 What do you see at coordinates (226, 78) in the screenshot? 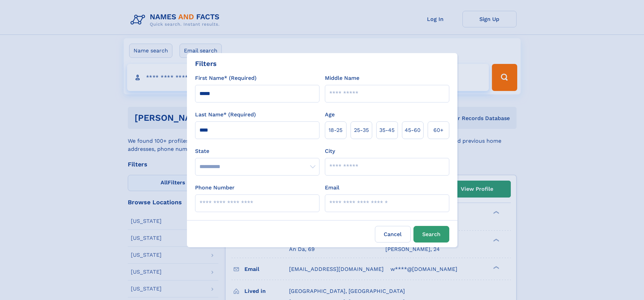
I see `label: First Name* (Required)` at bounding box center [226, 78].